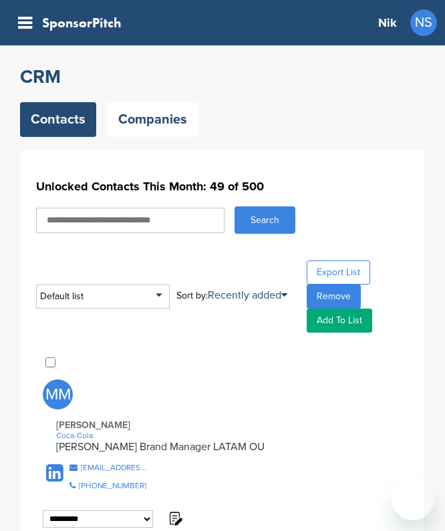 This screenshot has width=445, height=531. What do you see at coordinates (387, 23) in the screenshot?
I see `a: Nik` at bounding box center [387, 23].